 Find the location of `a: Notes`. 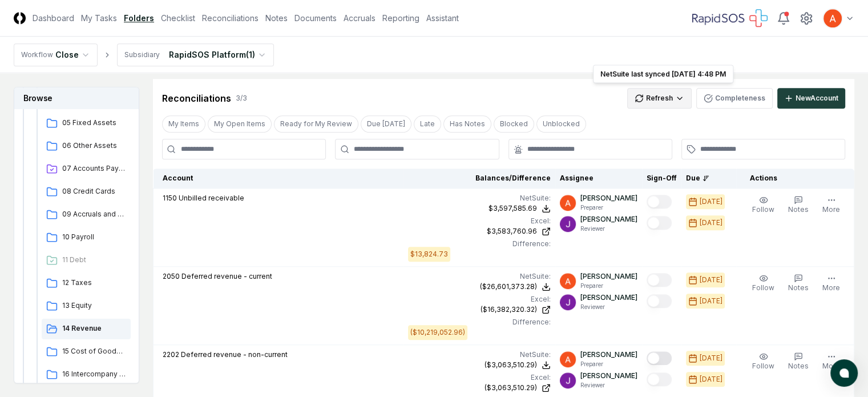

a: Notes is located at coordinates (276, 18).